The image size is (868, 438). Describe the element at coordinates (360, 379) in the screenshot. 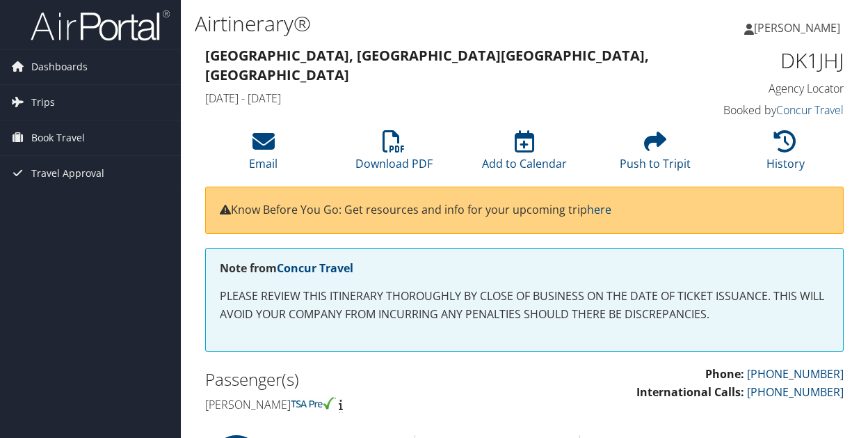

I see `h2: Passenger(s)` at that location.